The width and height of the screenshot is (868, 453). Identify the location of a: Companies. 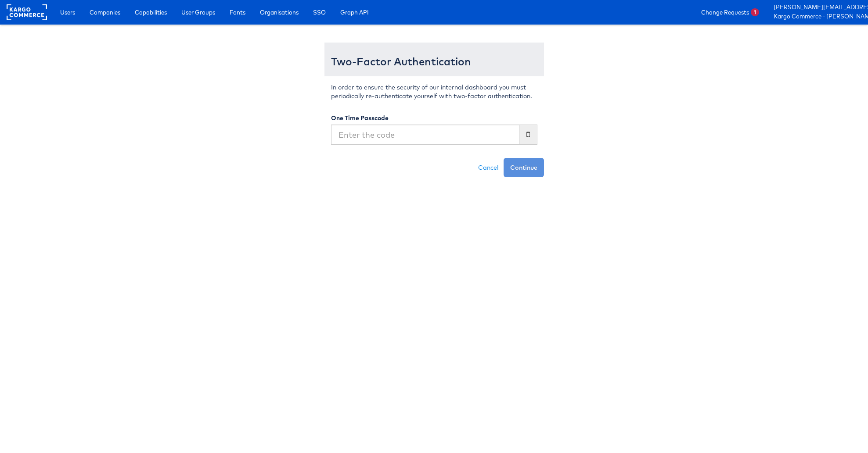
(105, 12).